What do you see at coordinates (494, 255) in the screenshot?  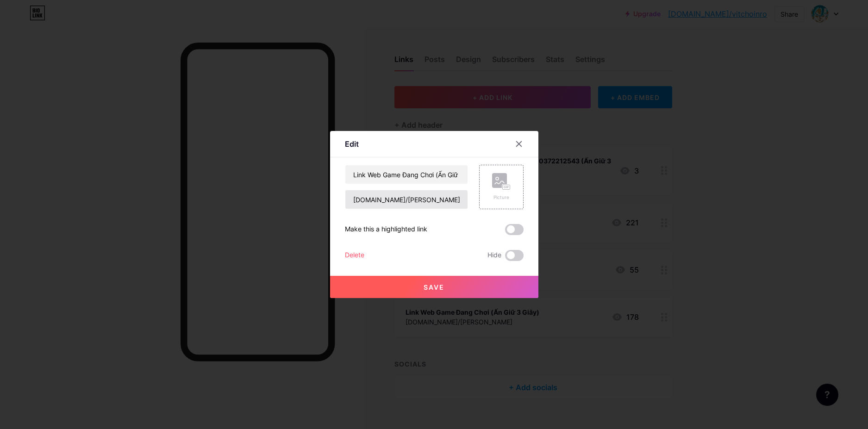 I see `span: Hide` at bounding box center [494, 255].